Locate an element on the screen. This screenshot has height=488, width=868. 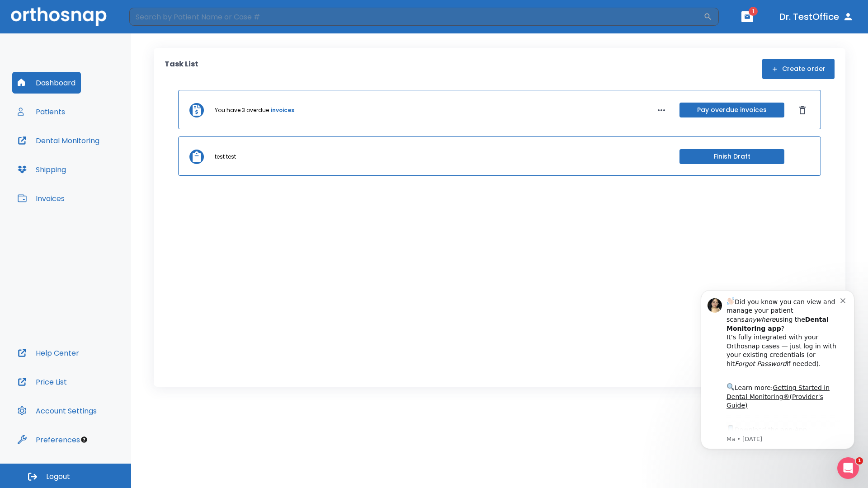
p: test test is located at coordinates (225, 157).